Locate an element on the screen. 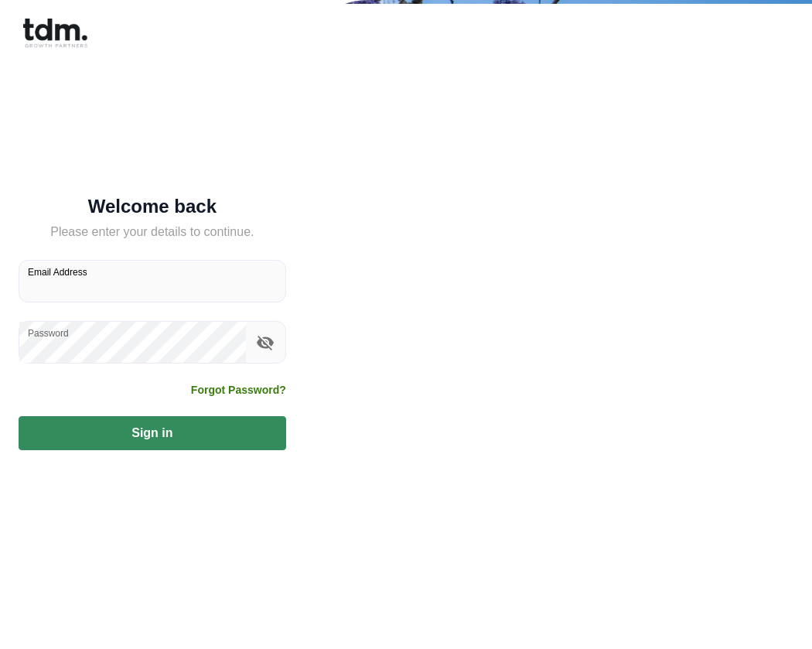 The width and height of the screenshot is (812, 649). button: Sign in is located at coordinates (152, 433).